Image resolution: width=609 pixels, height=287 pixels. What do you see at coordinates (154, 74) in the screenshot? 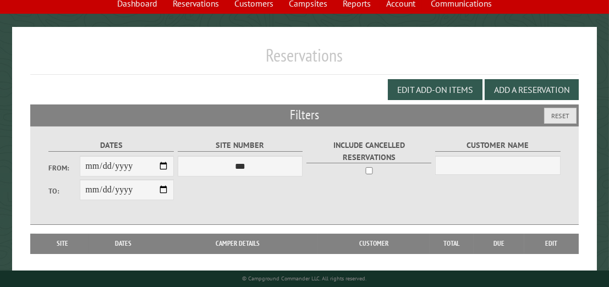
I see `div: Keywords by Traffic` at bounding box center [154, 74].